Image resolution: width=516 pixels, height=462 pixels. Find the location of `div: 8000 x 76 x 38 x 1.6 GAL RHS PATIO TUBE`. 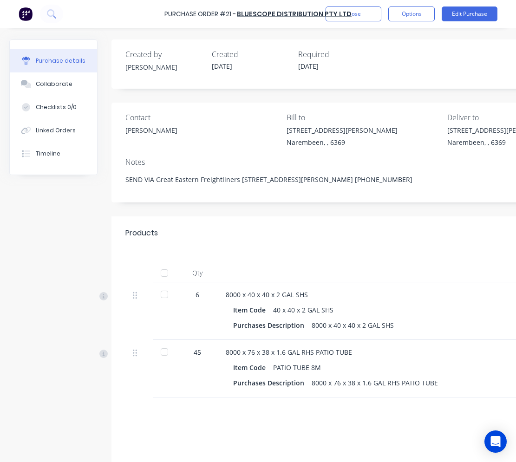

div: 8000 x 76 x 38 x 1.6 GAL RHS PATIO TUBE is located at coordinates (375, 383).